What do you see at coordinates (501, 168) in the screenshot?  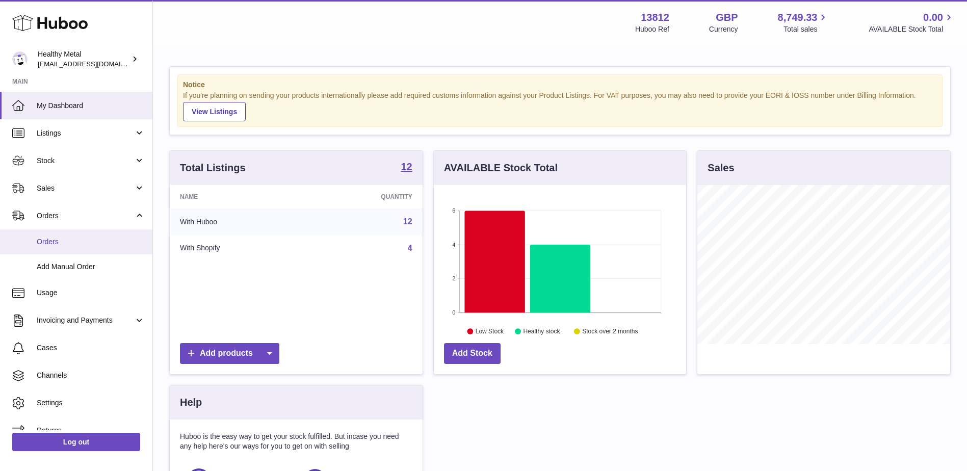 I see `h3: AVAILABLE Stock Total` at bounding box center [501, 168].